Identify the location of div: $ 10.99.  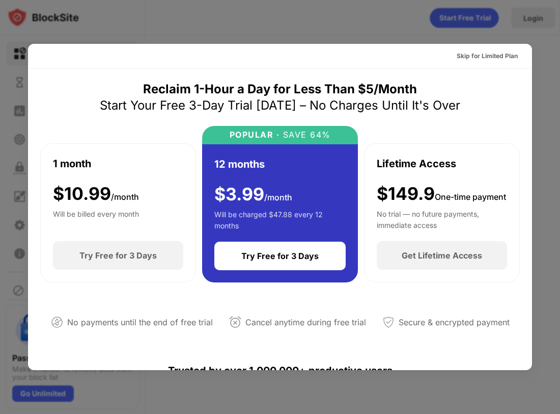
(96, 194).